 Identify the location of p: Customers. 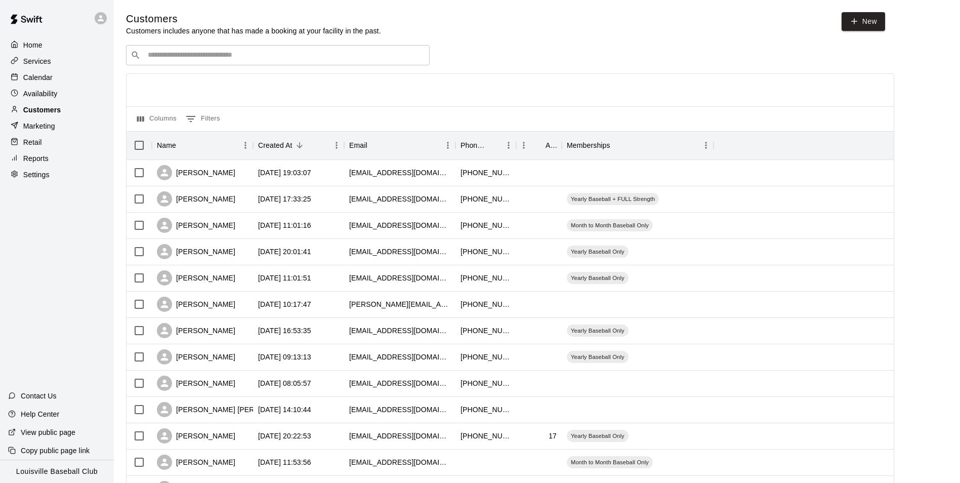
(42, 110).